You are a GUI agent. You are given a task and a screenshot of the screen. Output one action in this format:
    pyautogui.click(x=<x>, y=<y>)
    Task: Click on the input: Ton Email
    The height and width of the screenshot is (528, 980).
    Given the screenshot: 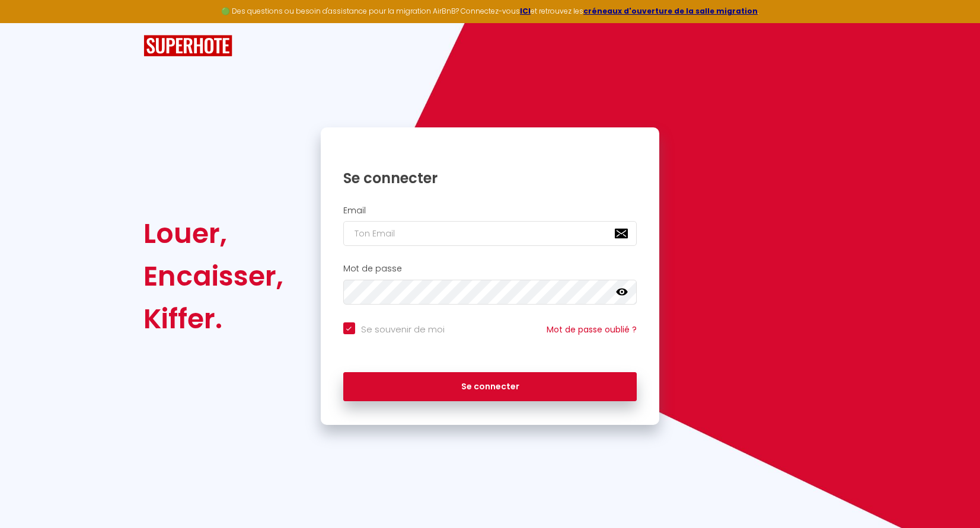 What is the action you would take?
    pyautogui.click(x=490, y=233)
    